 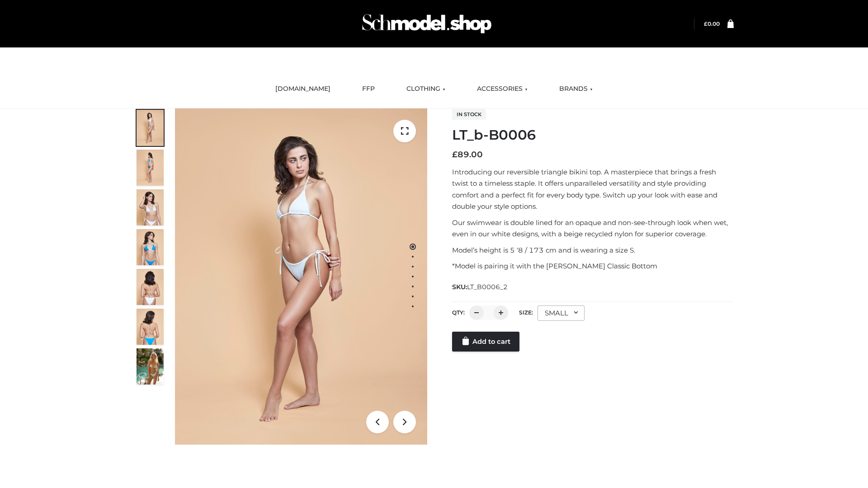 I want to click on a: FFP, so click(x=368, y=89).